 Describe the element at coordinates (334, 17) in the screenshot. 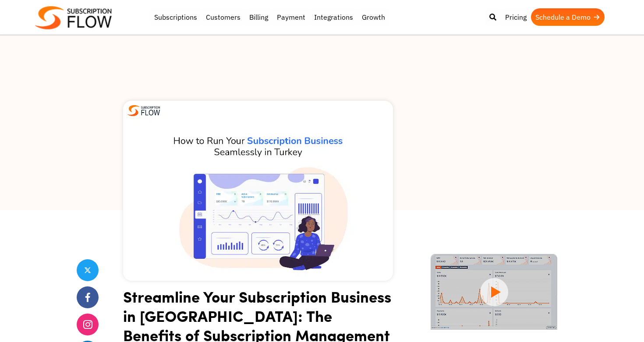

I see `a: Integrations` at that location.